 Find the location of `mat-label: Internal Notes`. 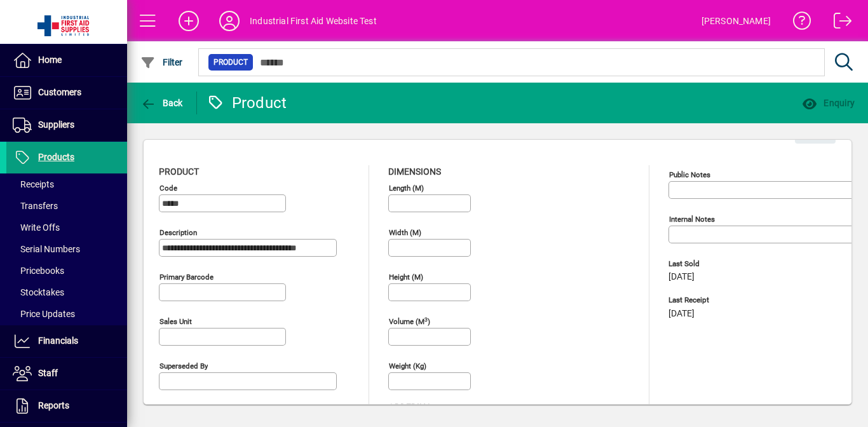

mat-label: Internal Notes is located at coordinates (692, 219).